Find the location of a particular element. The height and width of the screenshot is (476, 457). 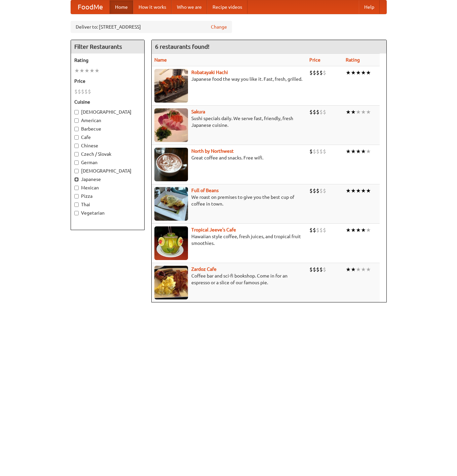

input: Czech / Slovak is located at coordinates (76, 154).